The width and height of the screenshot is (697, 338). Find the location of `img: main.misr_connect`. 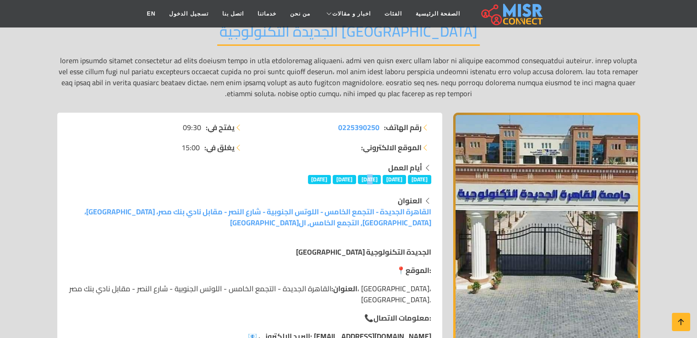

img: main.misr_connect is located at coordinates (512, 14).